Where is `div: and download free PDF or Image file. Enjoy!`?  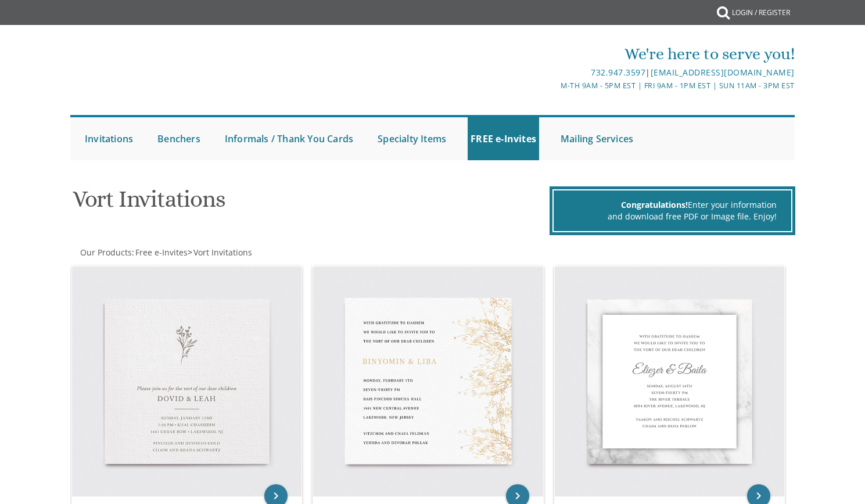 div: and download free PDF or Image file. Enjoy! is located at coordinates (672, 217).